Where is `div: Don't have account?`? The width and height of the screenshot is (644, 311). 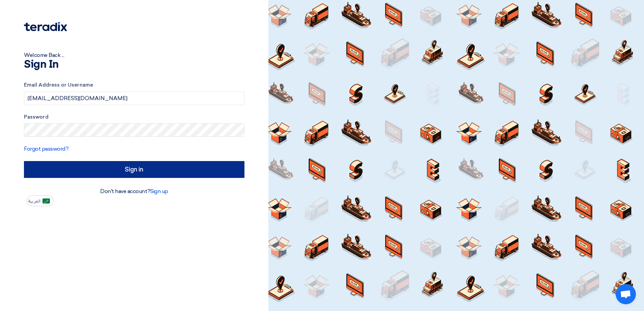
div: Don't have account? is located at coordinates (134, 192).